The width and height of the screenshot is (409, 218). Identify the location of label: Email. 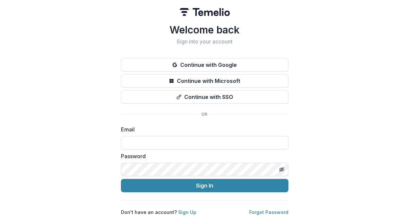
(203, 130).